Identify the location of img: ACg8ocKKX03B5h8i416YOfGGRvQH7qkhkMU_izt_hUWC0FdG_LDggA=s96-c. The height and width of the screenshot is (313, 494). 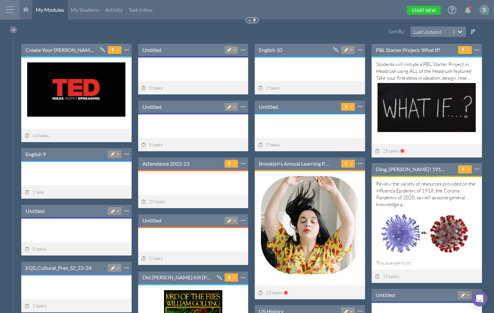
(484, 10).